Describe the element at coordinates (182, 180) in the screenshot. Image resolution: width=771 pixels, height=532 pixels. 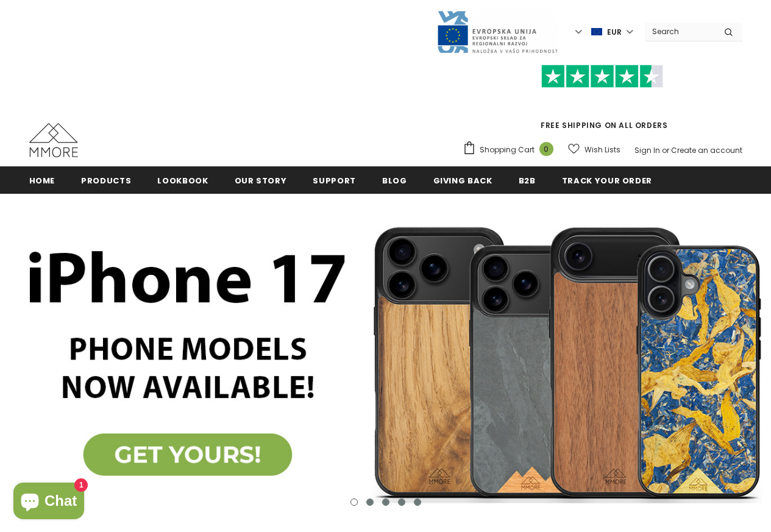
I see `span: Lookbook` at that location.